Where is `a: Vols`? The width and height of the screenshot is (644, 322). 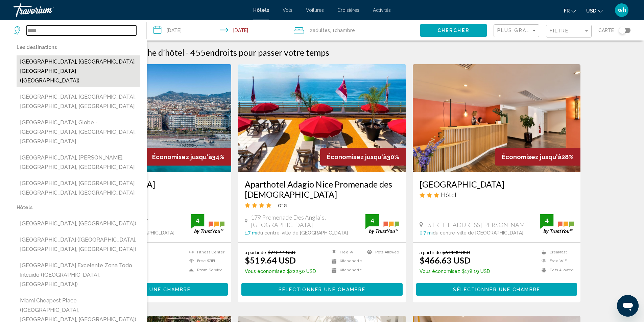
a: Vols is located at coordinates (287, 10).